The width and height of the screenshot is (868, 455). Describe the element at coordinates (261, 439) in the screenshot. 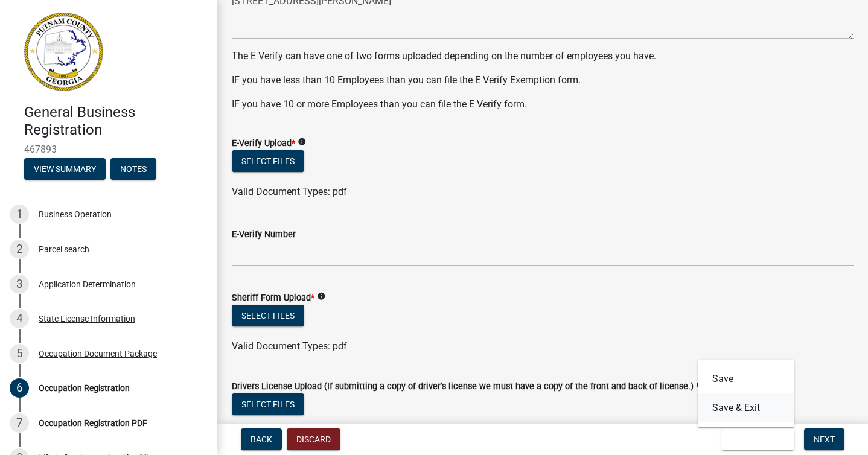

I see `button: Back` at that location.